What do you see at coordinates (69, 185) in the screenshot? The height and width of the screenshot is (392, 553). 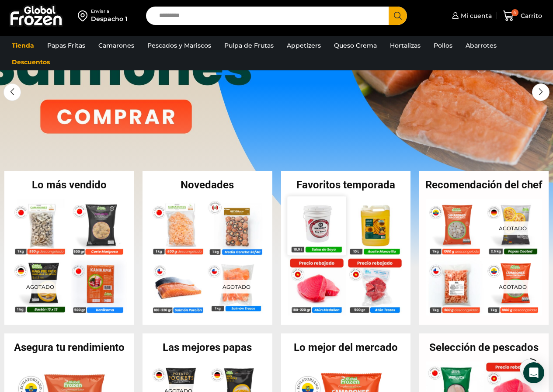 I see `h2: Lo más vendido` at bounding box center [69, 185].